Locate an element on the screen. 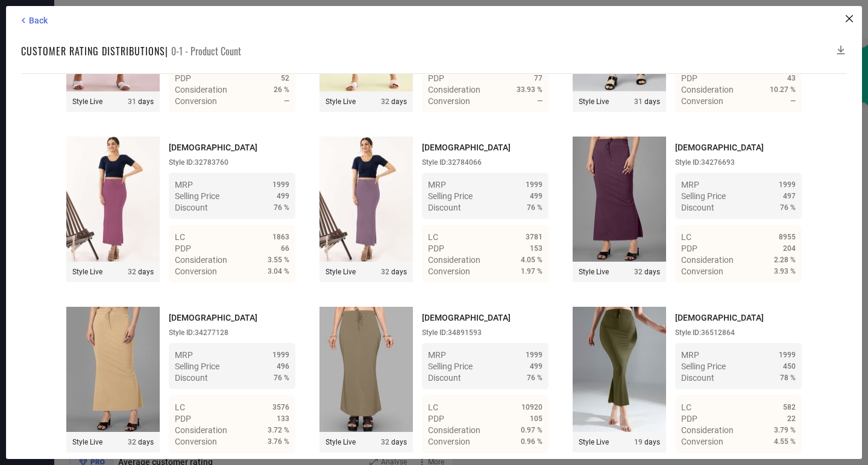 The image size is (868, 465). span: 43 is located at coordinates (791, 79).